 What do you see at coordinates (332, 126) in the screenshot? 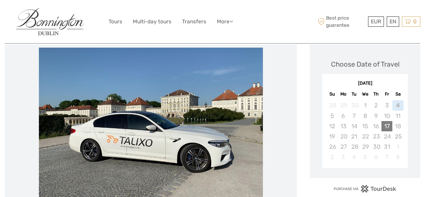
I see `div: Not available Sunday, October 12th, 2025` at bounding box center [332, 126].